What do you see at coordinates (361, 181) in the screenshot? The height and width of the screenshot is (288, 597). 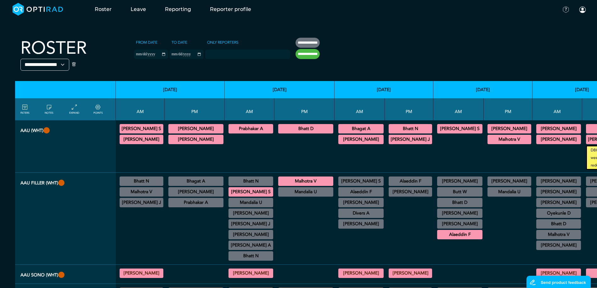 I see `div: Breast 08:00 - 11:00` at bounding box center [361, 181].